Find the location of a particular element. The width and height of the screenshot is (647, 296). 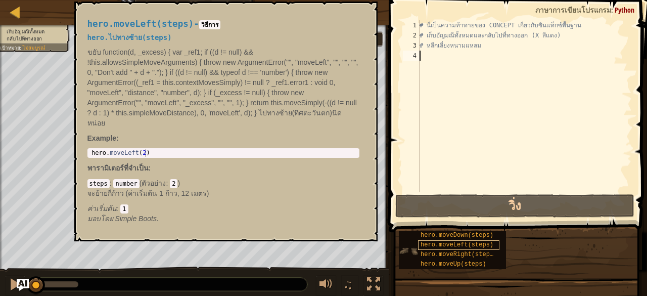

code: วิธีการ is located at coordinates (210, 25).